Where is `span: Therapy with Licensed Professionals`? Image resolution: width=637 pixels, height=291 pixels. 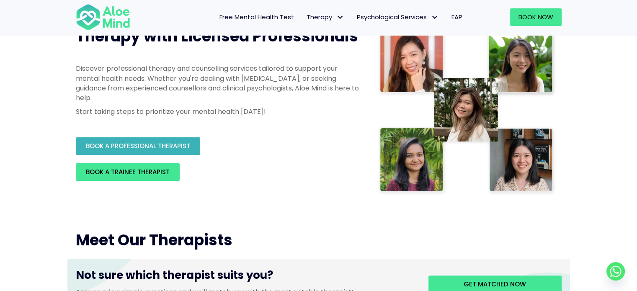 span: Therapy with Licensed Professionals is located at coordinates (217, 36).